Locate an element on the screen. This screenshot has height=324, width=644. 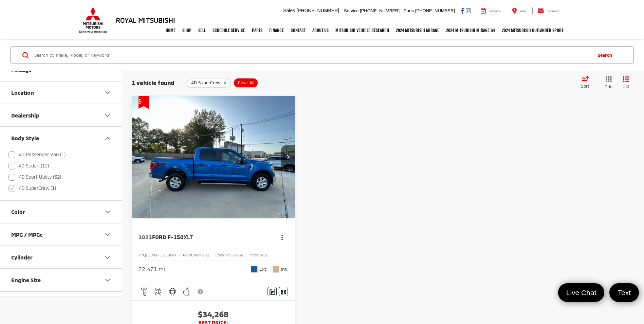
h3: Royal Mitsubishi is located at coordinates (145, 20).